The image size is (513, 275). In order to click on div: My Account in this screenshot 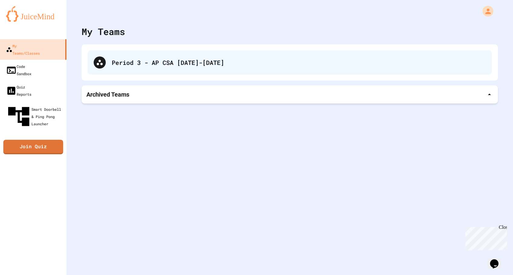, I will do `click(485, 11)`.